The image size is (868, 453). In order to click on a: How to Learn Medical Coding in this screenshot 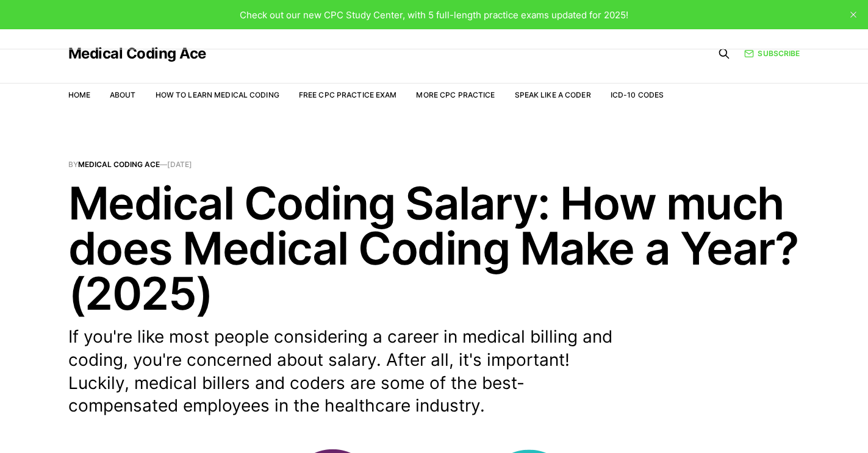, I will do `click(217, 95)`.